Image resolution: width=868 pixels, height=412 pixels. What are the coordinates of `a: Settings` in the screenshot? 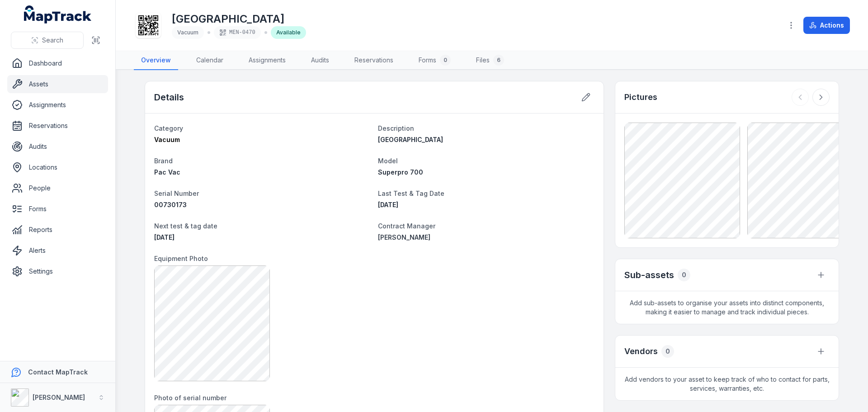 It's located at (57, 272).